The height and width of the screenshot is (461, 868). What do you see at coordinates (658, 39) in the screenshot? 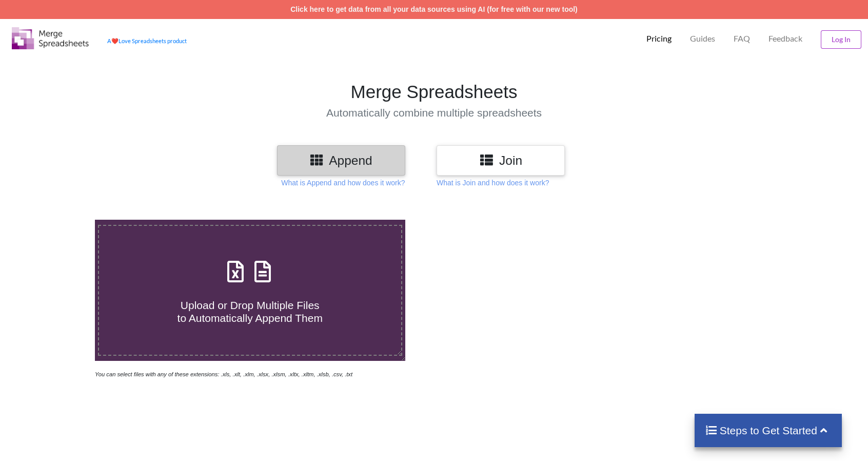
I see `p: Pricing` at bounding box center [658, 39].